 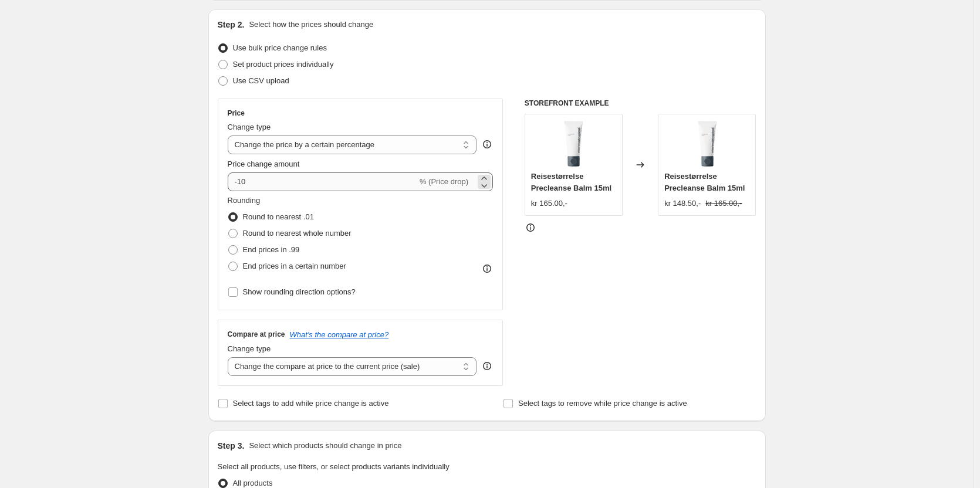 I want to click on span: Rounding, so click(x=244, y=200).